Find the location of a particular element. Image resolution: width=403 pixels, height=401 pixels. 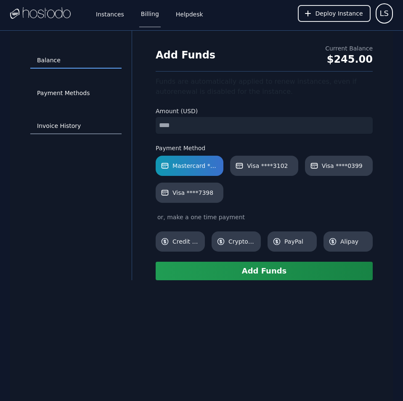

span: Credit Card is located at coordinates (186, 241).